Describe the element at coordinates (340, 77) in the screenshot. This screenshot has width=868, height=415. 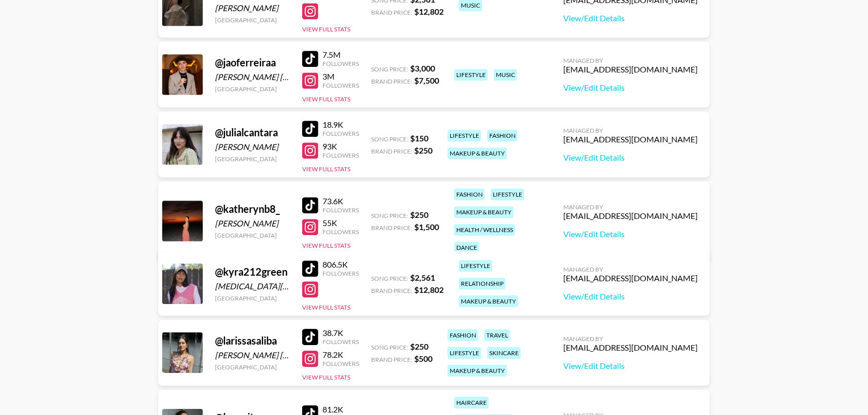
I see `div: 3M` at that location.